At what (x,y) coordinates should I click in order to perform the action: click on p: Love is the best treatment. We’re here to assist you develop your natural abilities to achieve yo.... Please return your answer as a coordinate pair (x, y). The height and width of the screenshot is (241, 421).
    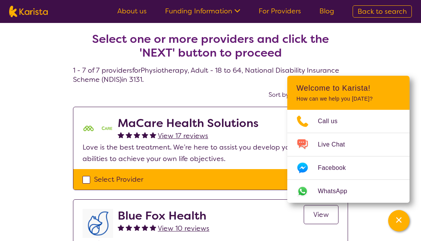
    Looking at the image, I should click on (211, 153).